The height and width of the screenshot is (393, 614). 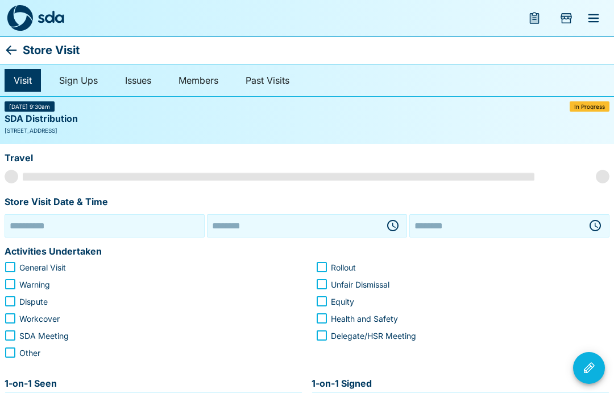 I want to click on input: Choose time, selected time is 12:30 PM, so click(x=496, y=225).